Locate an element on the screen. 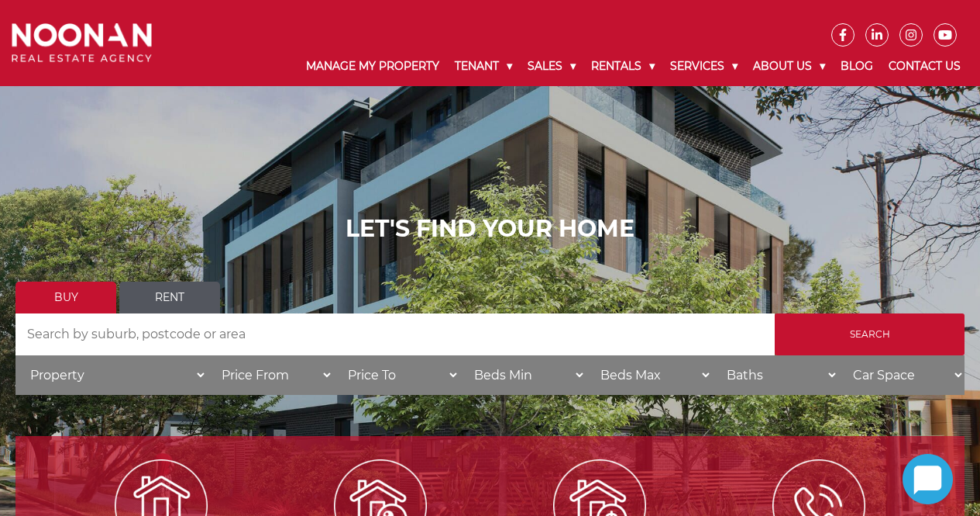 The width and height of the screenshot is (980, 516). a: Rent is located at coordinates (170, 297).